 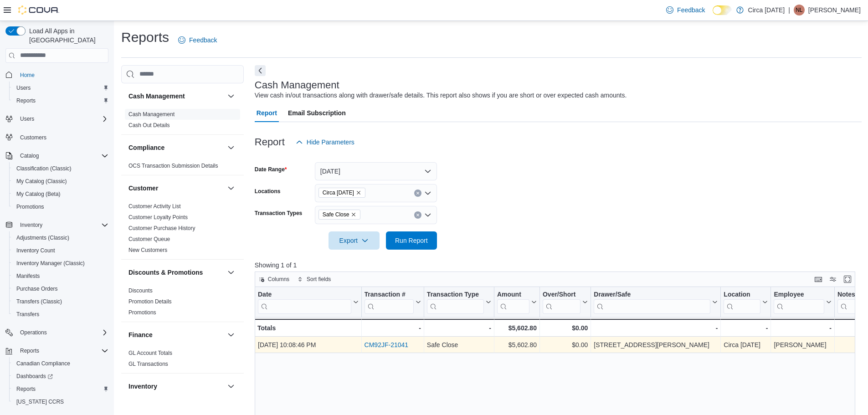 I want to click on button: Compliance, so click(x=231, y=147).